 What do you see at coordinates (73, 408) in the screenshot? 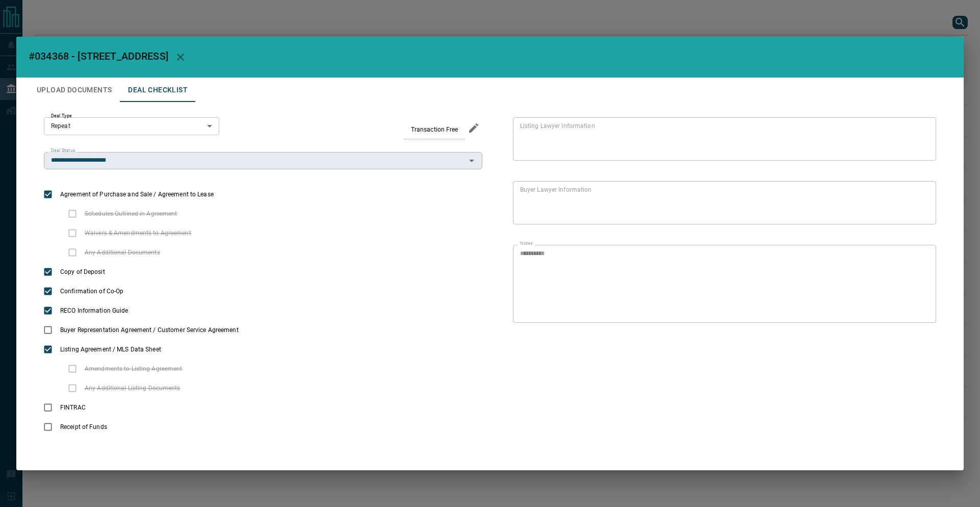
I see `span: FINTRAC` at bounding box center [73, 408].